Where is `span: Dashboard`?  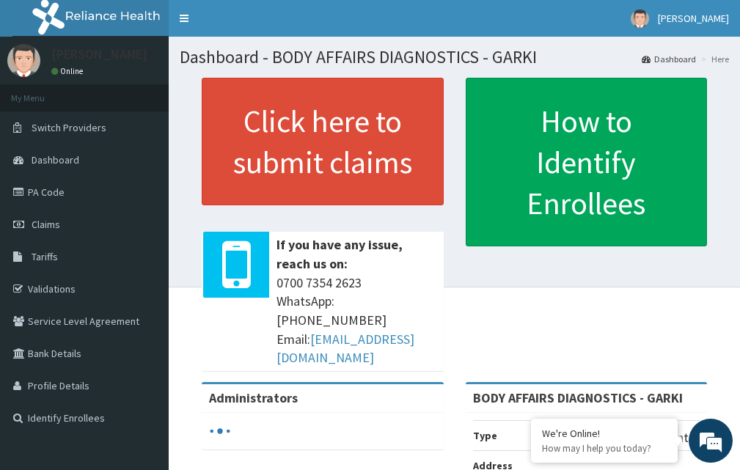 span: Dashboard is located at coordinates (55, 160).